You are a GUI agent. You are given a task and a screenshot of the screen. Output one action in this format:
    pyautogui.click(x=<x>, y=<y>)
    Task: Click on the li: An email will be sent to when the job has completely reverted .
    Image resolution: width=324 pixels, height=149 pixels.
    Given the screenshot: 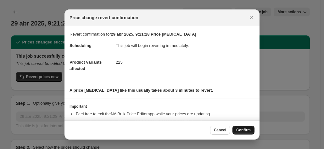 What is the action you would take?
    pyautogui.click(x=165, y=125)
    